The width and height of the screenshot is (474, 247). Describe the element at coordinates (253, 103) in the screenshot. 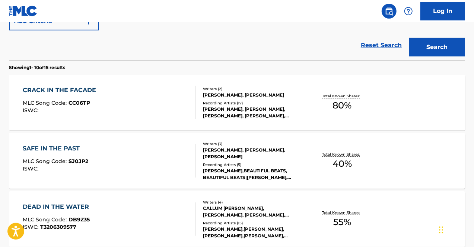

I see `div: Recording Artists ( 17 )` at that location.